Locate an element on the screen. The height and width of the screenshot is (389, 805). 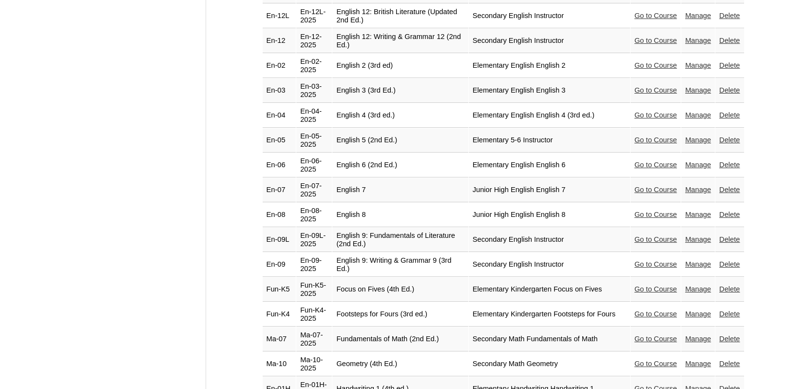
td: English 6 (2nd Ed.) is located at coordinates (400, 165).